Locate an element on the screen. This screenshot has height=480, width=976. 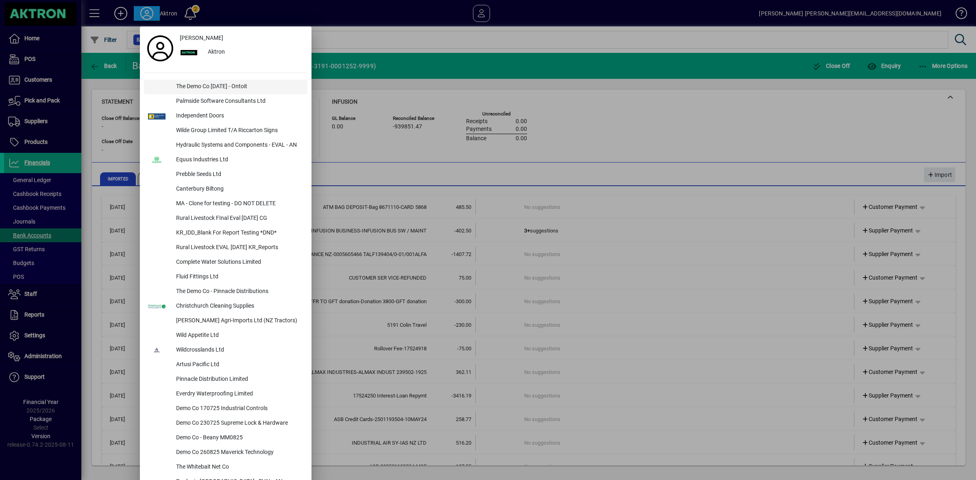
div: KR_IDD_Blank For Report Testing *DND* is located at coordinates (238, 234).